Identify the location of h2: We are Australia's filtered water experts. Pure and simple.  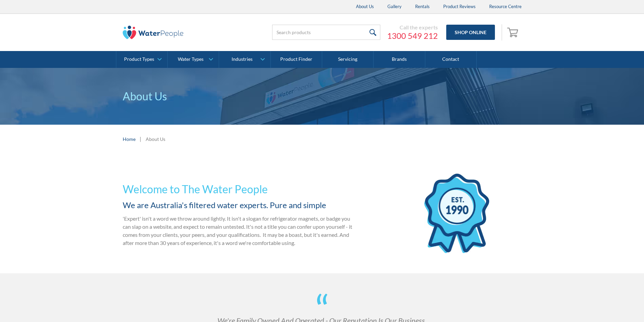
(238, 205).